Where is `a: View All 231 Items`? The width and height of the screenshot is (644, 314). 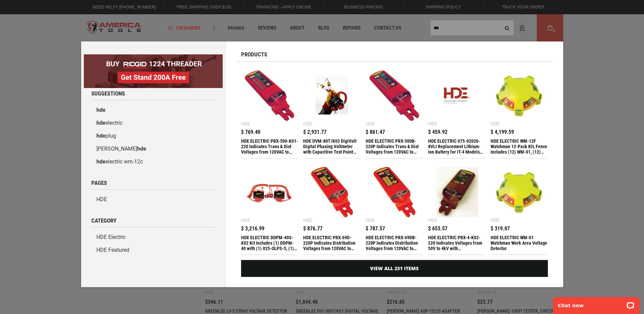 a: View All 231 Items is located at coordinates (394, 268).